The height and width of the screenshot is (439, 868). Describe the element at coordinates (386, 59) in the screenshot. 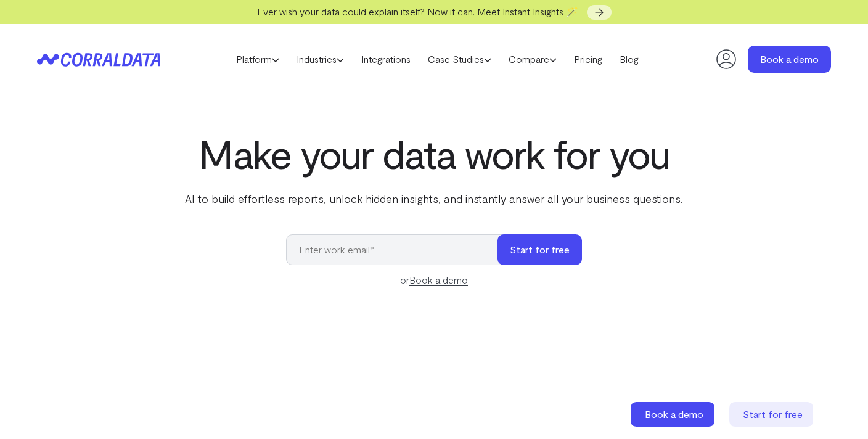

I see `a: Integrations` at that location.